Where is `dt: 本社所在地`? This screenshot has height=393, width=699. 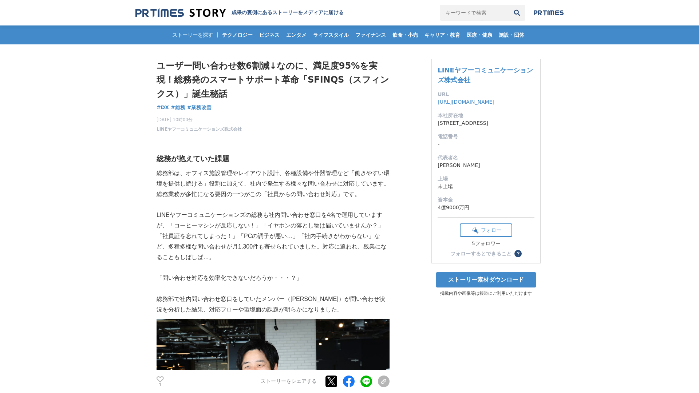 dt: 本社所在地 is located at coordinates (486, 115).